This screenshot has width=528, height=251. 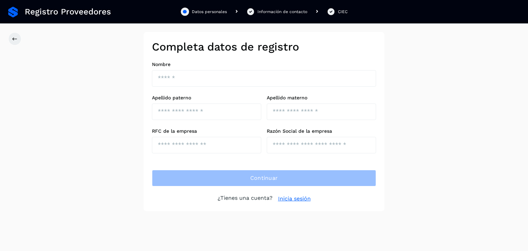 I want to click on a: Inicia sesión, so click(x=294, y=199).